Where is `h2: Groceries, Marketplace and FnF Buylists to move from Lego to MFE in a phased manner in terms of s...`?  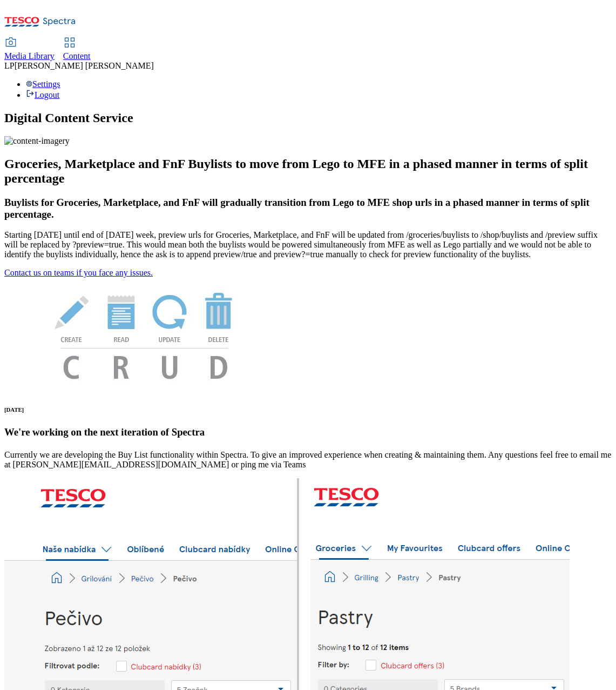
h2: Groceries, Marketplace and FnF Buylists to move from Lego to MFE in a phased manner in terms of s... is located at coordinates (308, 172).